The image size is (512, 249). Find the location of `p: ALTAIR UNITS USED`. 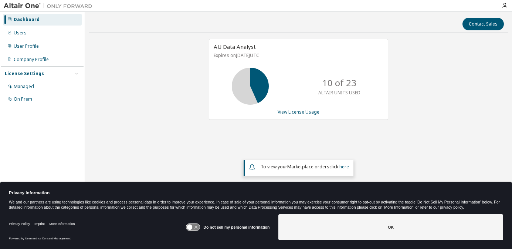

p: ALTAIR UNITS USED is located at coordinates (339, 92).